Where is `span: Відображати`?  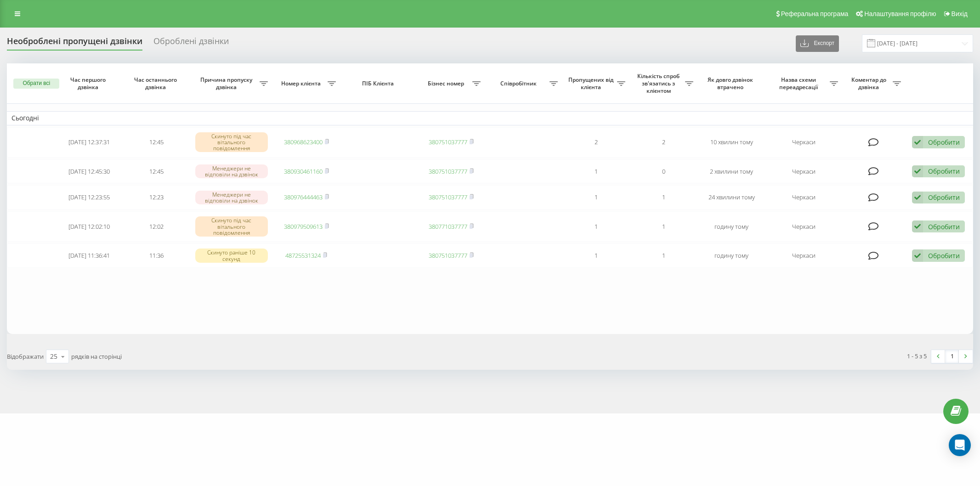 span: Відображати is located at coordinates (26, 356).